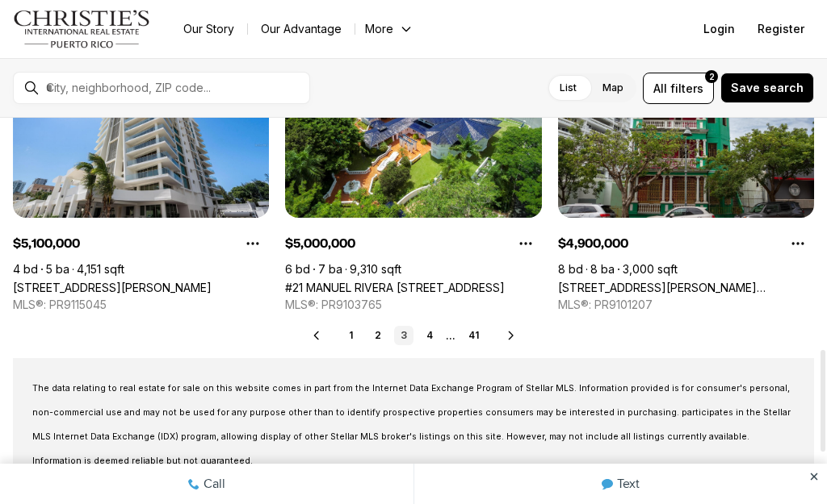  Describe the element at coordinates (390, 29) in the screenshot. I see `button: More` at that location.